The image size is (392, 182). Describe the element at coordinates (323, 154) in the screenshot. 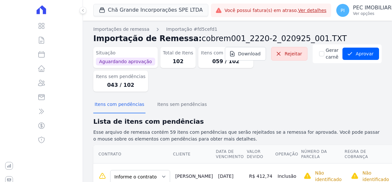

I see `th: Número da Parcela` at that location.